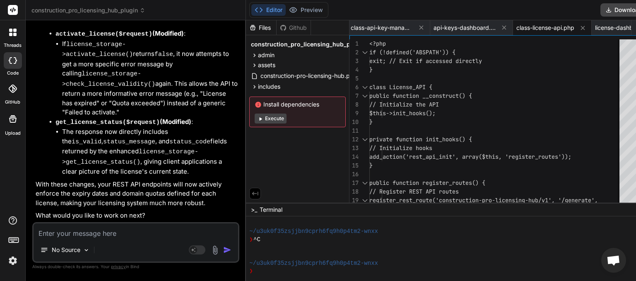 This screenshot has height=281, width=636. I want to click on span: register_routes'));, so click(540, 156).